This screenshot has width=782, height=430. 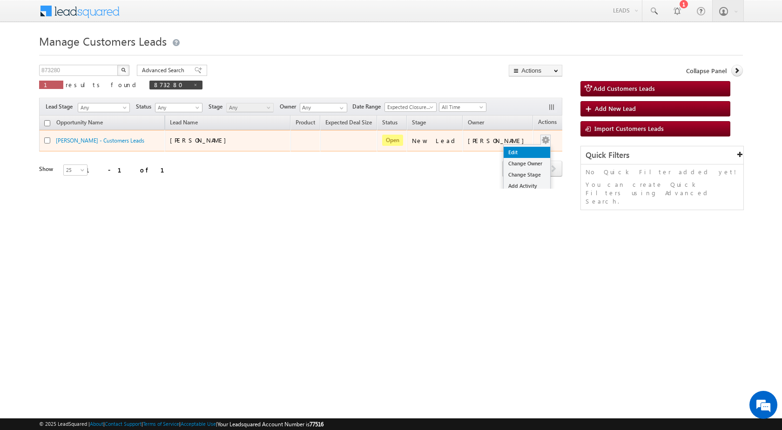 What do you see at coordinates (706, 71) in the screenshot?
I see `span: Collapse Panel` at bounding box center [706, 71].